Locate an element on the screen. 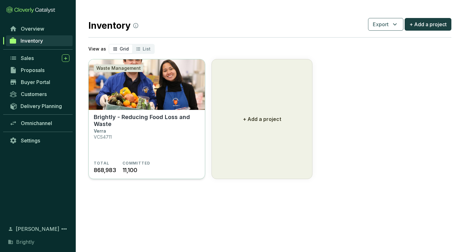  div: Waste Management is located at coordinates (118, 68).